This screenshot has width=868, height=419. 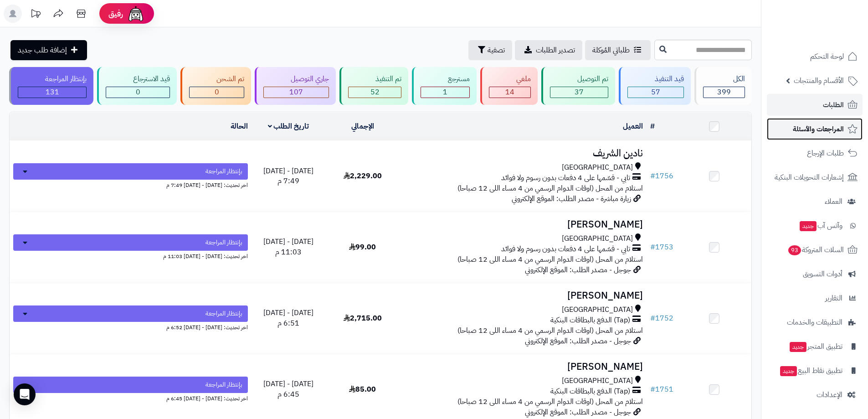 I want to click on span: 2,715.00, so click(x=362, y=318).